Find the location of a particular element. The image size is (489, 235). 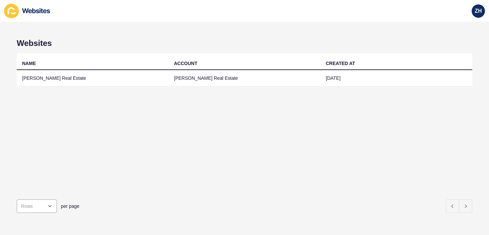

span: ZH is located at coordinates (478, 11).